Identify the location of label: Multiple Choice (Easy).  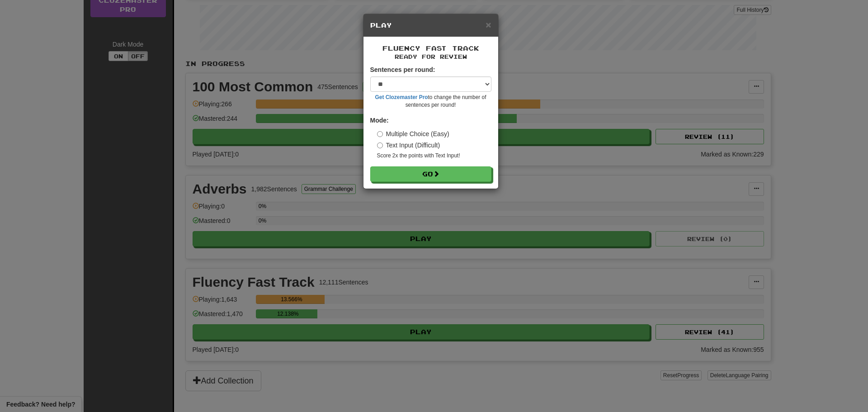
(413, 133).